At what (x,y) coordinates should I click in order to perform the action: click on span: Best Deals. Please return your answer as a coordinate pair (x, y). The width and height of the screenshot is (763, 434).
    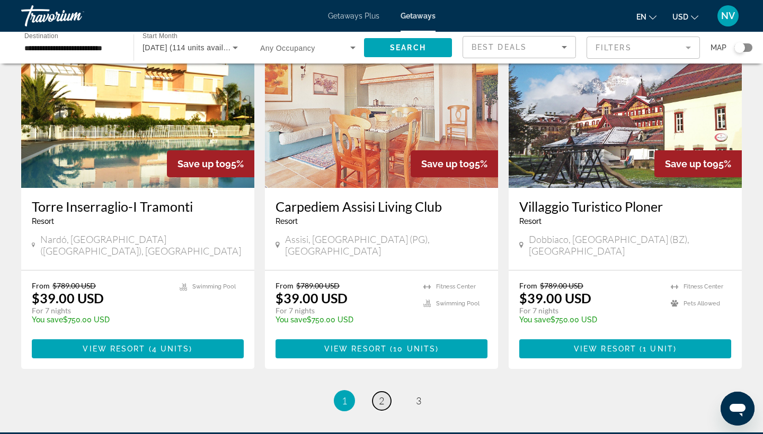
    Looking at the image, I should click on (499, 47).